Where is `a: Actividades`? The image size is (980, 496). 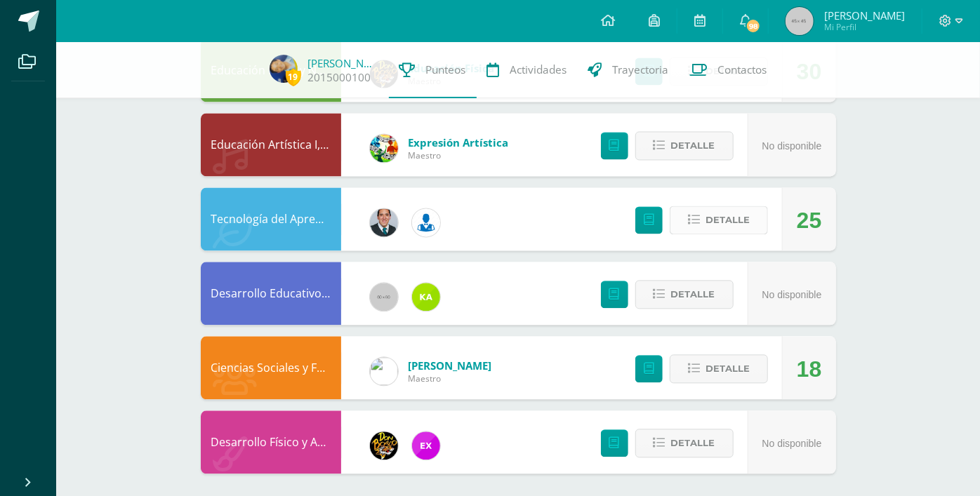
a: Actividades is located at coordinates (527, 70).